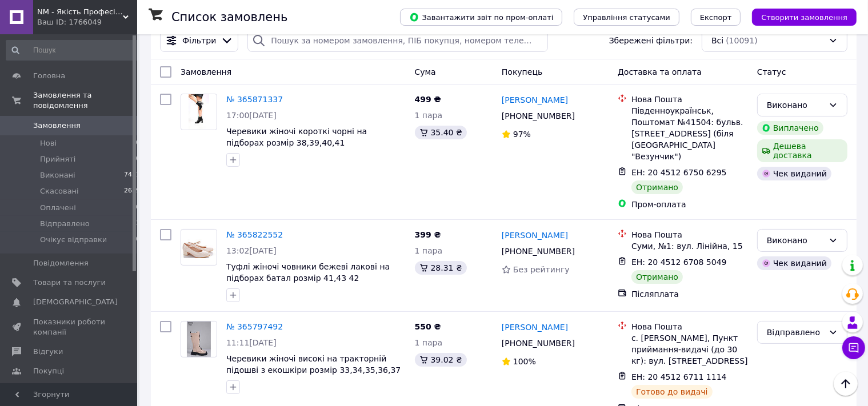 Image resolution: width=868 pixels, height=406 pixels. I want to click on span: Скасовані, so click(60, 191).